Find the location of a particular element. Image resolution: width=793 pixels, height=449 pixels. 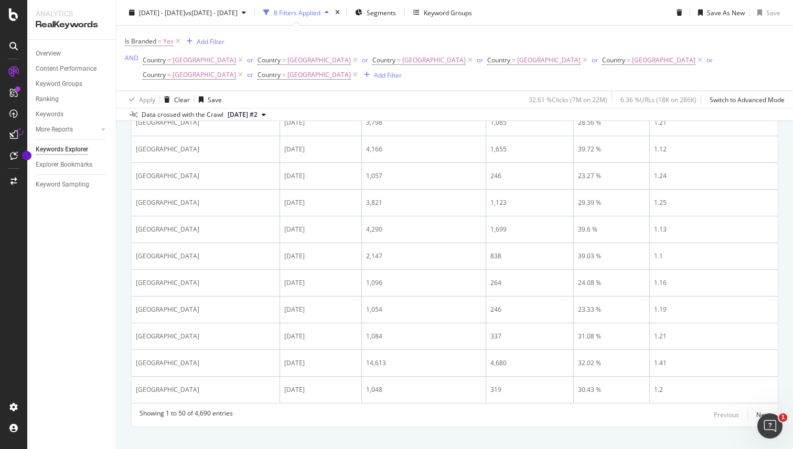

div: Keywords is located at coordinates (49, 114).